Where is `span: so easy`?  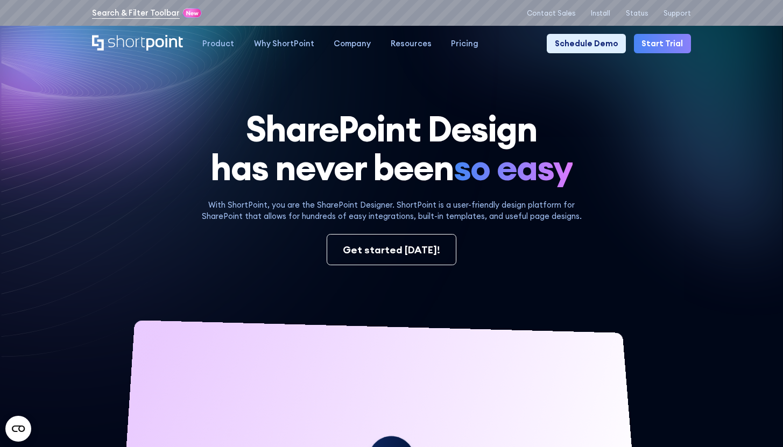 span: so easy is located at coordinates (513, 168).